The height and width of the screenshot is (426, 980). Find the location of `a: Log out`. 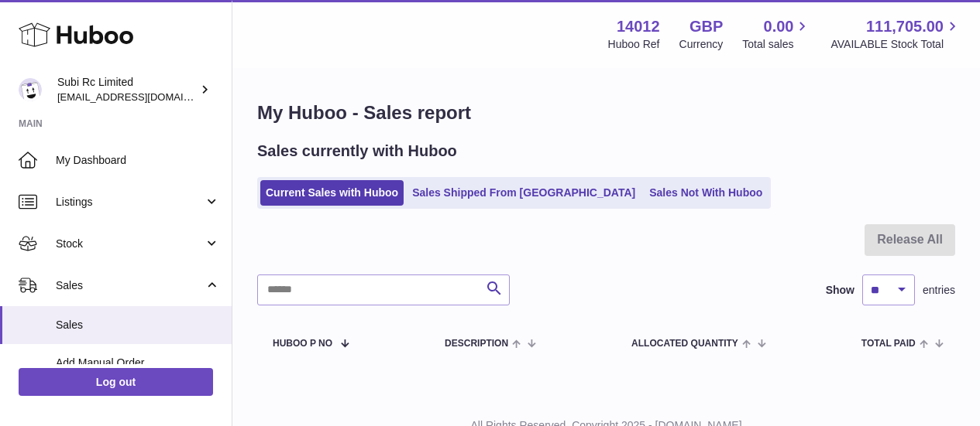

a: Log out is located at coordinates (116, 383).